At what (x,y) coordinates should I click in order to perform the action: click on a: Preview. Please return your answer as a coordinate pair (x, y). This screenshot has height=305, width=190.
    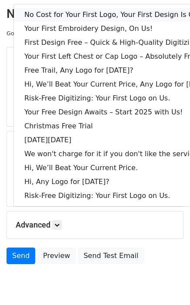
    Looking at the image, I should click on (57, 256).